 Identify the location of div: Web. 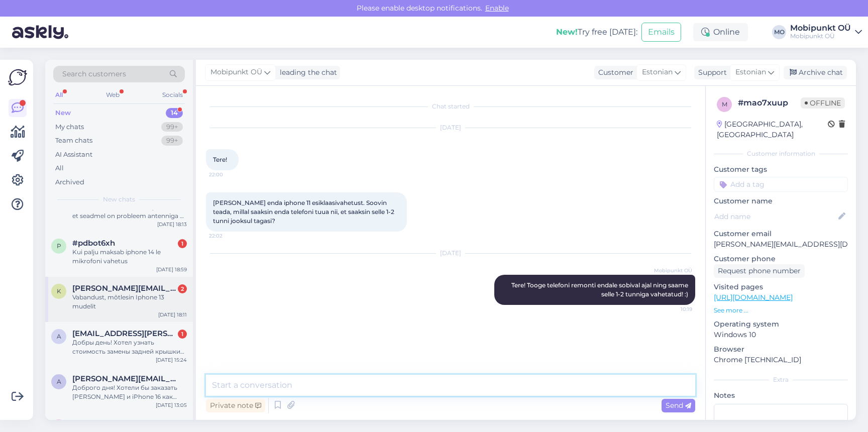
(113, 95).